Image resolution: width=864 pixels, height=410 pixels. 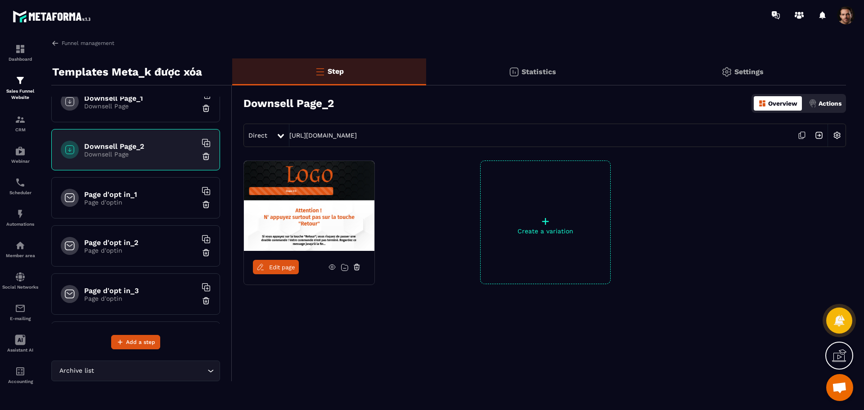 I want to click on a: social-networksocial-networkSocial Networks, so click(x=20, y=281).